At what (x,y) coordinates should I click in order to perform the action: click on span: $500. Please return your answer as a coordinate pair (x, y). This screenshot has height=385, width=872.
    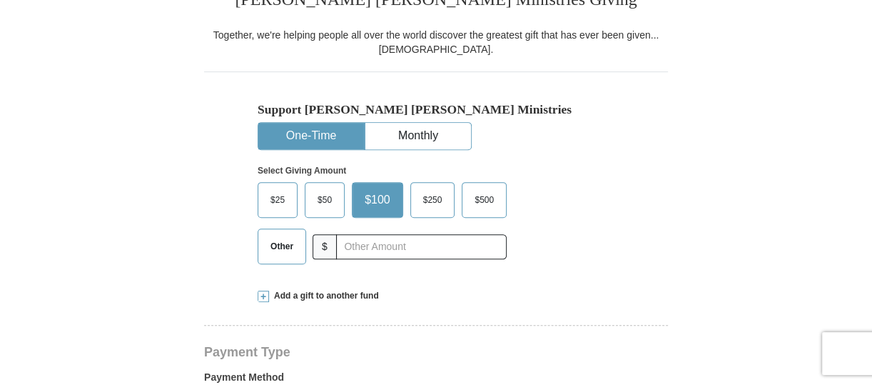
    Looking at the image, I should click on (484, 200).